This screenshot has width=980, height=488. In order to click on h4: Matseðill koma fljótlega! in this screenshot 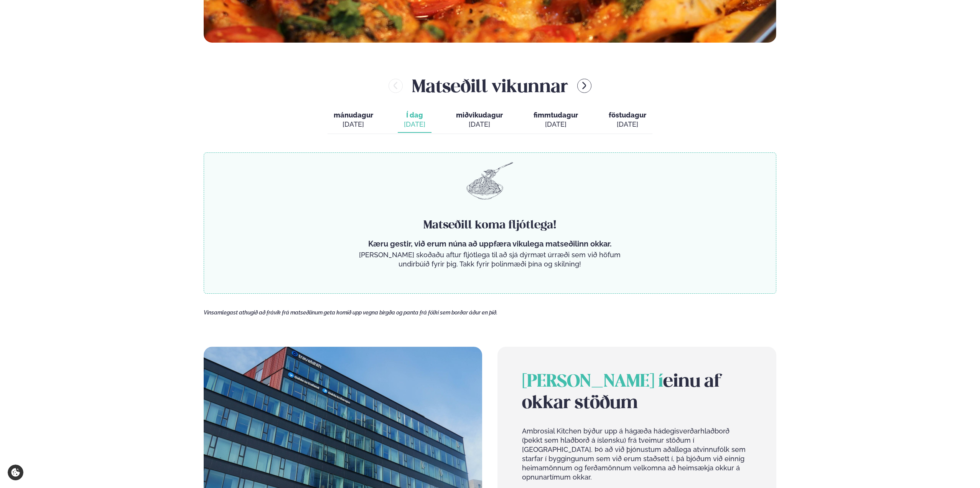, I will do `click(490, 225)`.